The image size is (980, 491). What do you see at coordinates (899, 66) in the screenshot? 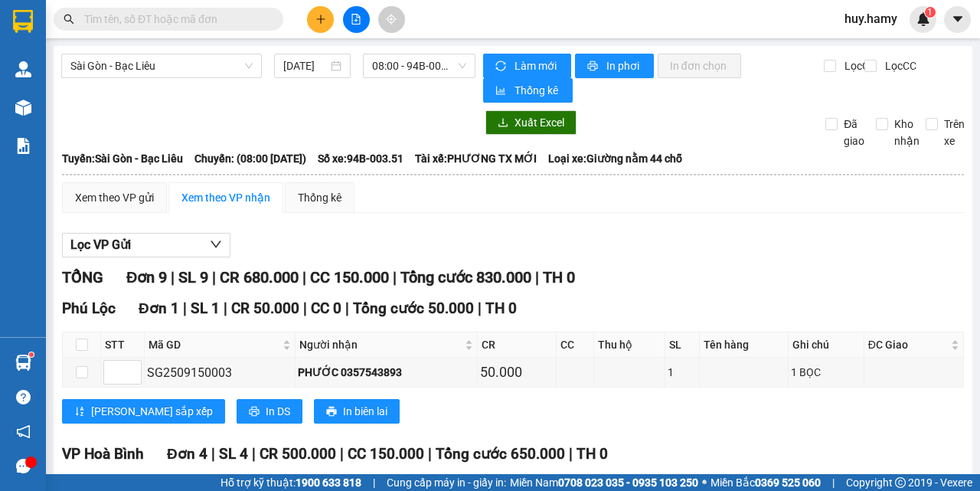
I see `span: Lọc CC` at bounding box center [899, 66].